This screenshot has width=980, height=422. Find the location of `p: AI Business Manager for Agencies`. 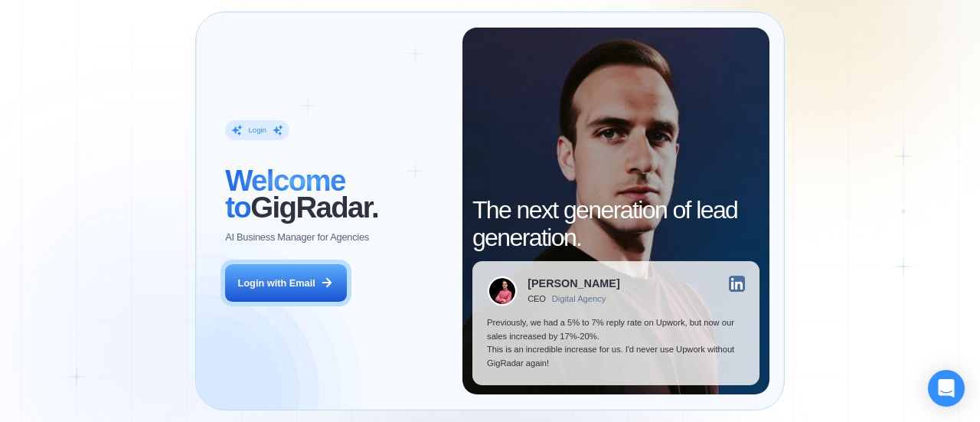

p: AI Business Manager for Agencies is located at coordinates (297, 238).